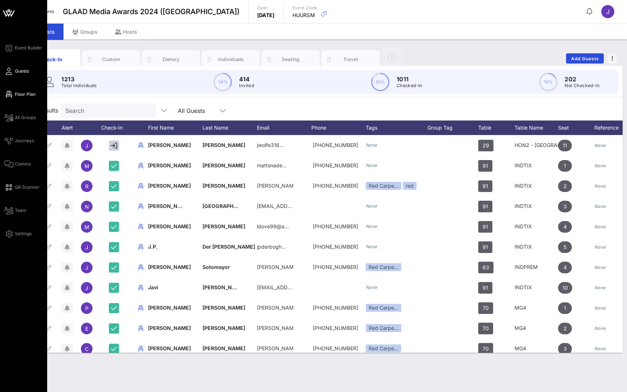 The width and height of the screenshot is (627, 392). What do you see at coordinates (585, 58) in the screenshot?
I see `span: Add Guests` at bounding box center [585, 58].